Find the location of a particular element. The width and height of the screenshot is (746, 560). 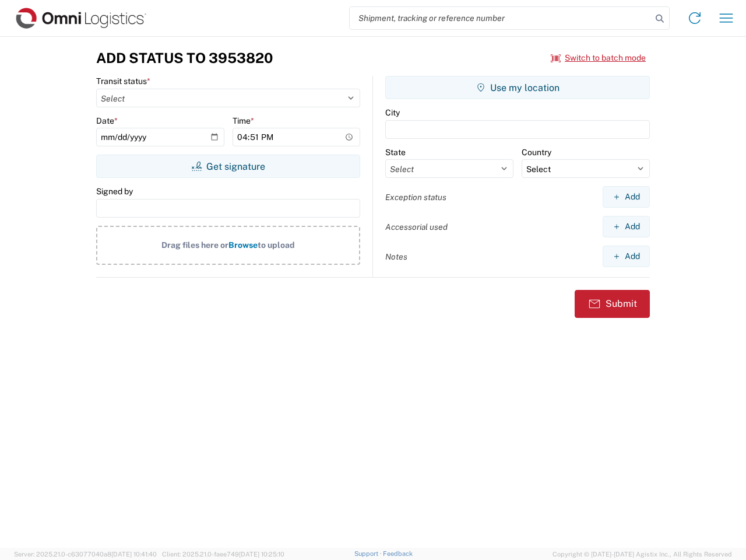

label: City is located at coordinates (392, 113).